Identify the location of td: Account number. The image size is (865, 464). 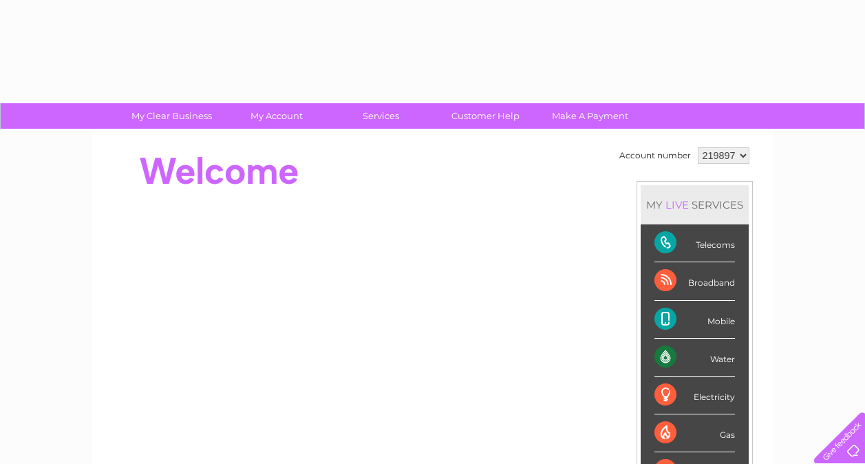
(655, 156).